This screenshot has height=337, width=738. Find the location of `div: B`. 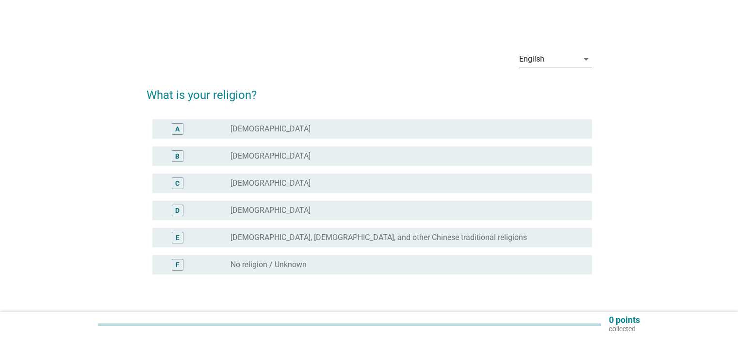

div: B is located at coordinates (177, 156).